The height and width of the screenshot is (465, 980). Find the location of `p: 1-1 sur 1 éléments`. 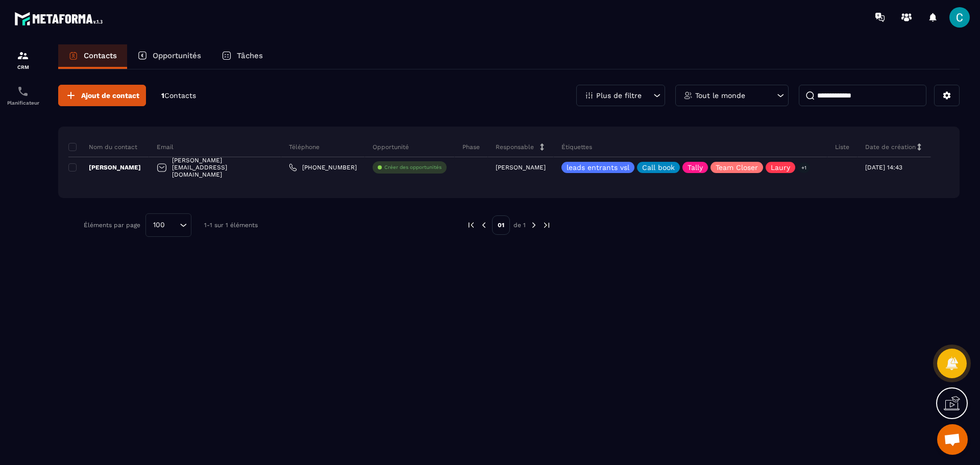

p: 1-1 sur 1 éléments is located at coordinates (231, 225).